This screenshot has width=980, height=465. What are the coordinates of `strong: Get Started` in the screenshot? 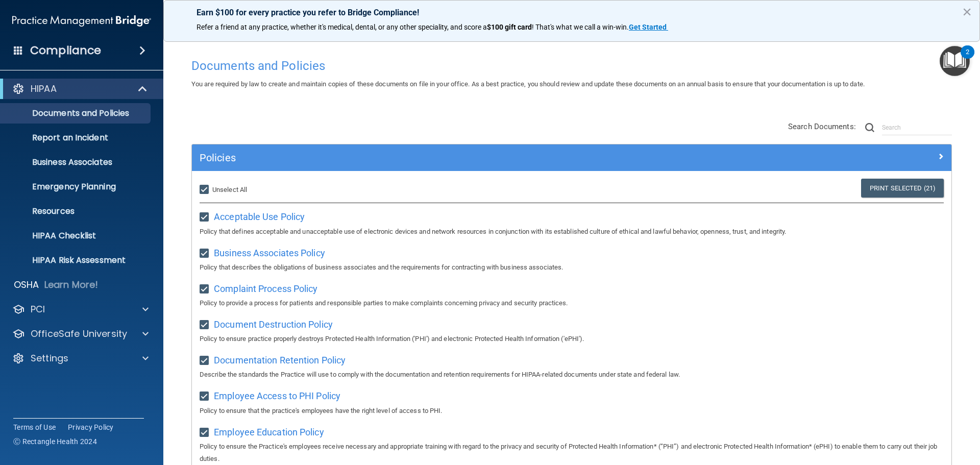 It's located at (648, 27).